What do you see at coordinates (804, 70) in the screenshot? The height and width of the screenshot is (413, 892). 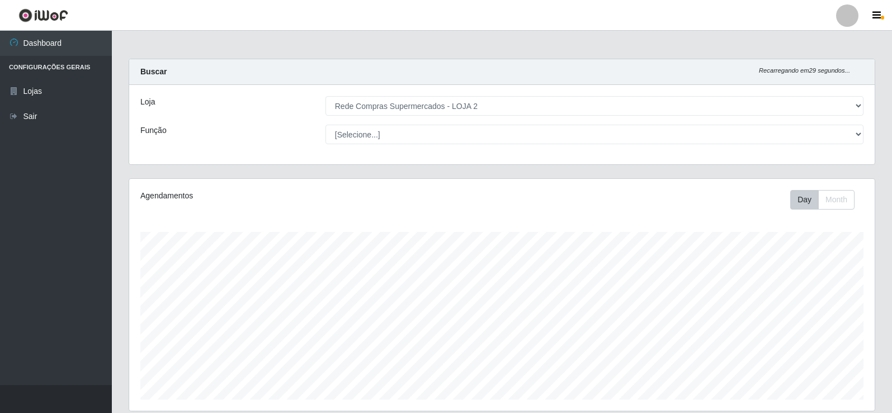 I see `i: Recarregando em 29 segundos...` at bounding box center [804, 70].